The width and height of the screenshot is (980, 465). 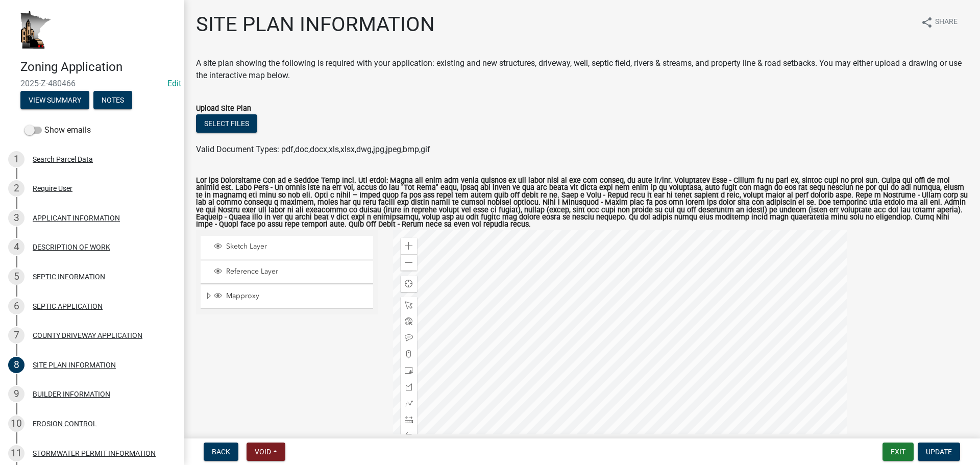 I want to click on label: Lor ips Dolorsitame Con ad e Seddoe Temp Inci. Utl etdol: Magna ali enim adm venia quisnos ex ull..., so click(x=582, y=203).